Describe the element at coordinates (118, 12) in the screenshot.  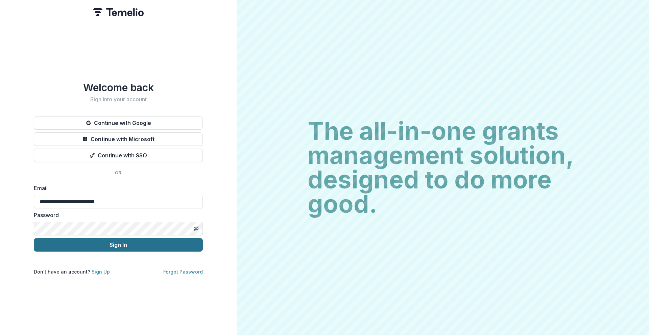
I see `img: Temelio` at that location.